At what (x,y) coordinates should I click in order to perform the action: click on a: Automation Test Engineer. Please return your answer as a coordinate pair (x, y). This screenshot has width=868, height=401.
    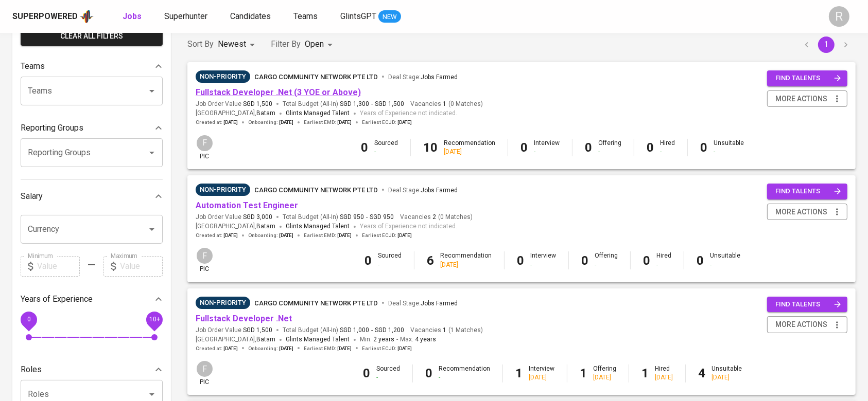
    Looking at the image, I should click on (246, 205).